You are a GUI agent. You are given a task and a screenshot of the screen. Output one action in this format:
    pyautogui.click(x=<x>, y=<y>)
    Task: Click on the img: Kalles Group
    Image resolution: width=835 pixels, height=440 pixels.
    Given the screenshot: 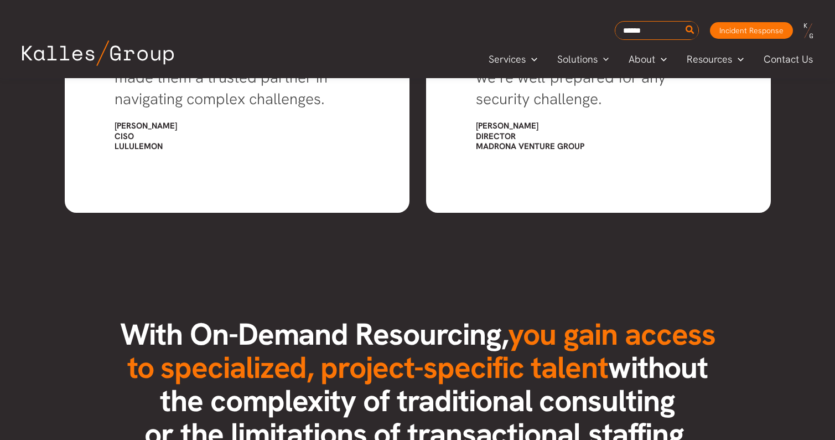 What is the action you would take?
    pyautogui.click(x=98, y=53)
    